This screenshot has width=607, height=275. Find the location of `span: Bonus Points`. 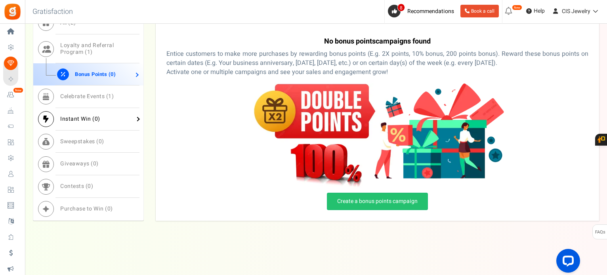

span: Bonus Points is located at coordinates (355, 41).